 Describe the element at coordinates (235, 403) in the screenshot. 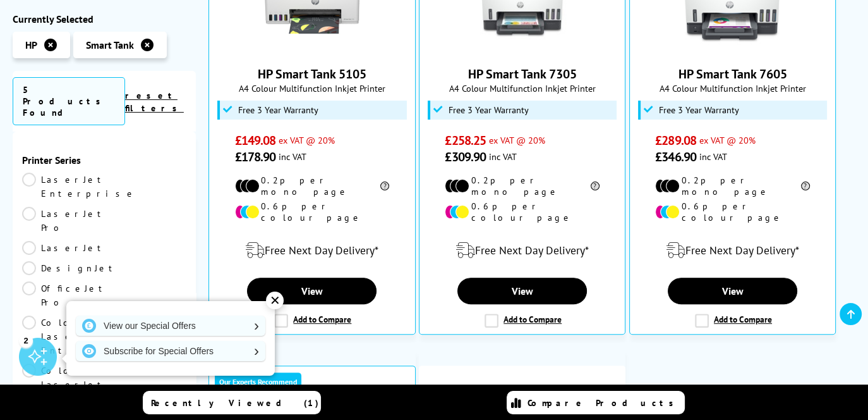

I see `span: Recently Viewed (1)` at that location.